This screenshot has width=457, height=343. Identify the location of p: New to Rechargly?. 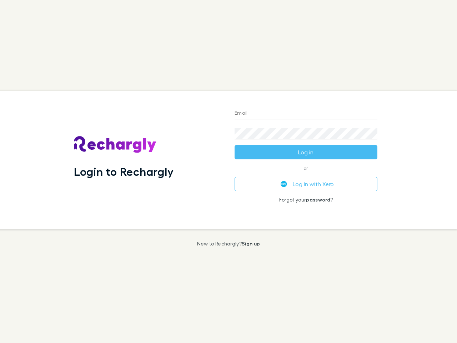
(228, 243).